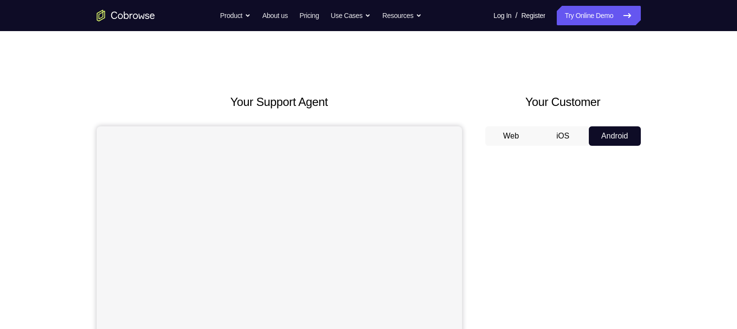 The width and height of the screenshot is (737, 329). I want to click on button: Resources, so click(402, 16).